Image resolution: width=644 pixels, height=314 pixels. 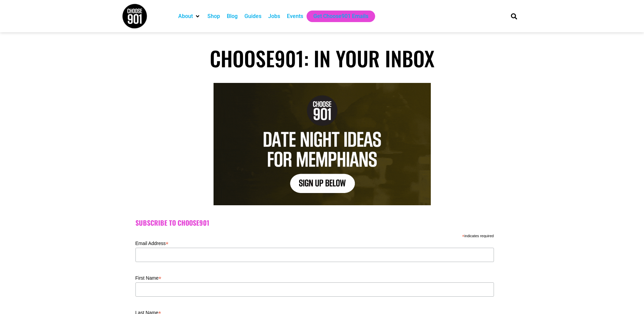 I want to click on div: Jobs, so click(x=274, y=16).